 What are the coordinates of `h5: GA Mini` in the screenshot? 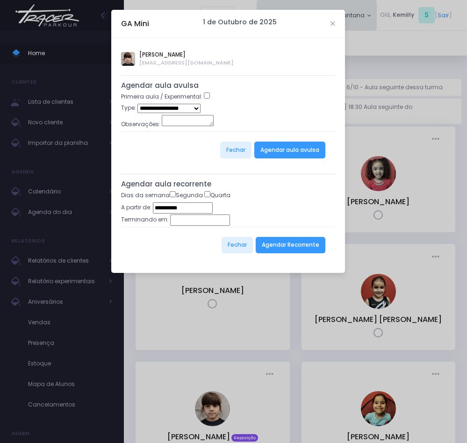 It's located at (135, 23).